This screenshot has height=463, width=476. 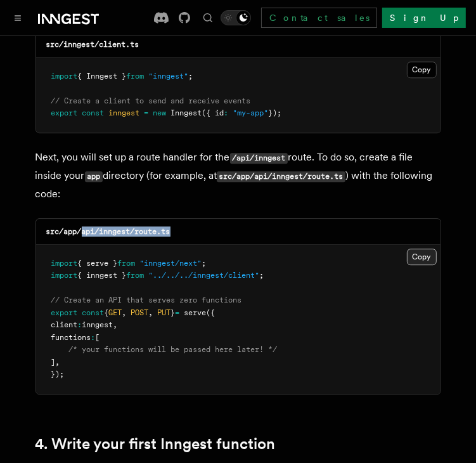 I want to click on span: POST, so click(x=140, y=313).